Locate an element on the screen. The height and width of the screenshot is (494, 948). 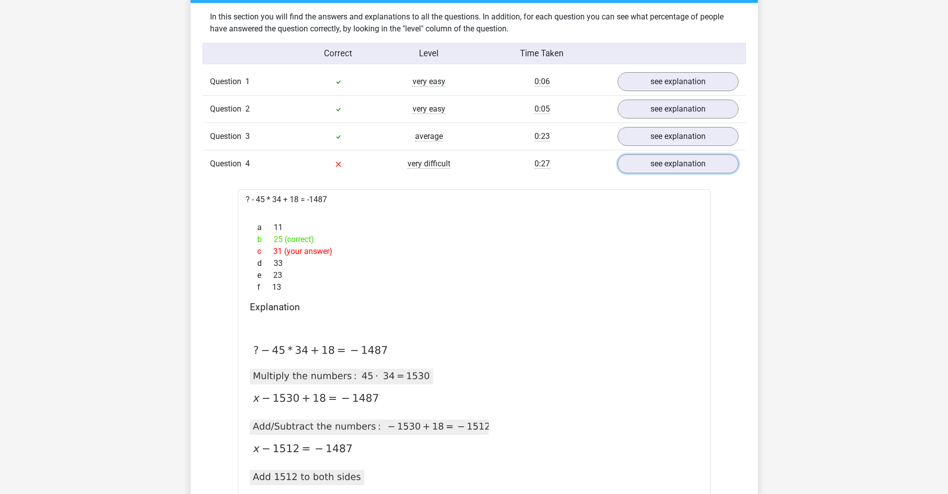
div: Level is located at coordinates (429, 53).